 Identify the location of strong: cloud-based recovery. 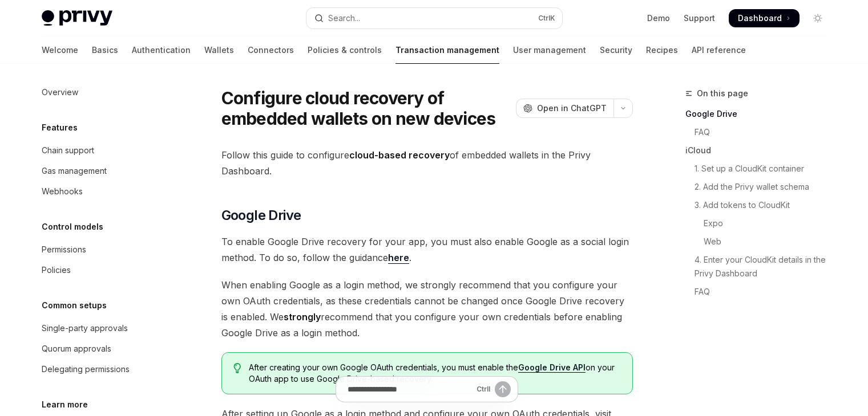
(399, 155).